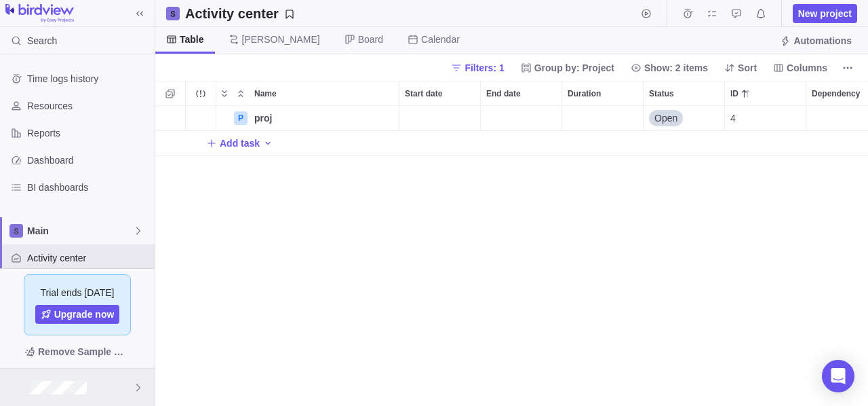 The width and height of the screenshot is (868, 406). I want to click on span: Start date, so click(423, 94).